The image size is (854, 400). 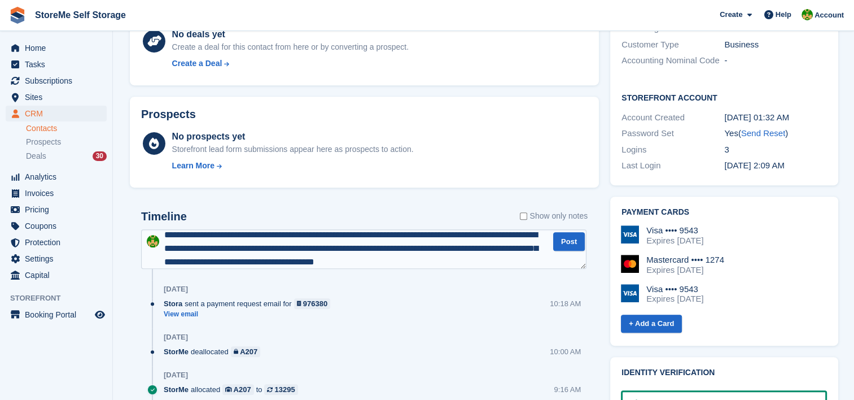 What do you see at coordinates (66, 128) in the screenshot?
I see `a: Contacts` at bounding box center [66, 128].